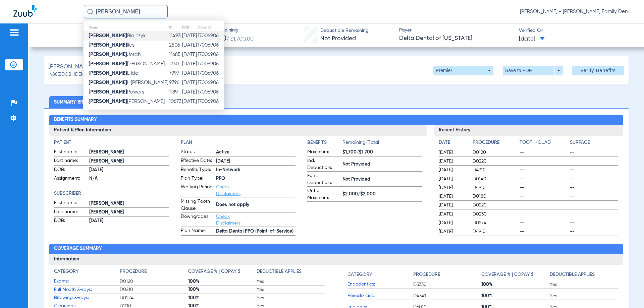 Image resolution: width=644 pixels, height=308 pixels. Describe the element at coordinates (175, 92) in the screenshot. I see `td: 1189` at that location.